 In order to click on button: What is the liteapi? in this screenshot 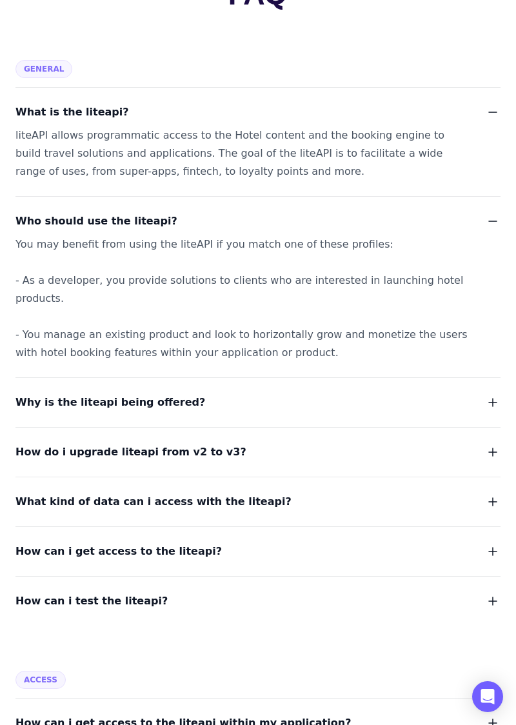, I will do `click(258, 112)`.